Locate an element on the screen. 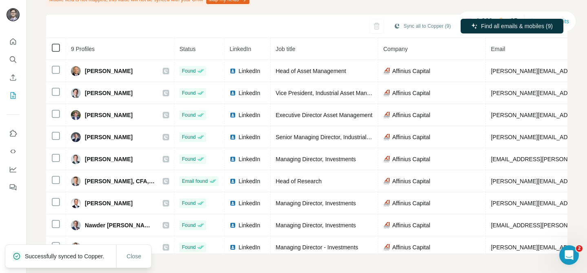  span: Head of Research is located at coordinates (298, 181).